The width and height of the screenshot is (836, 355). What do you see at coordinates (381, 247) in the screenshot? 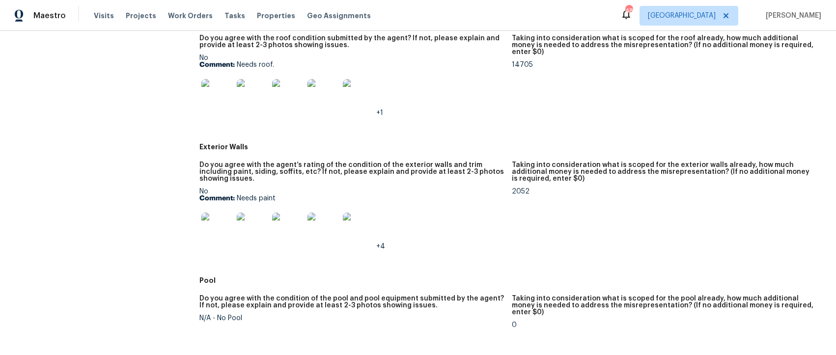
I see `span: +4` at bounding box center [381, 247].